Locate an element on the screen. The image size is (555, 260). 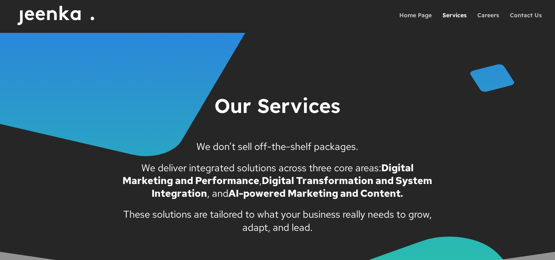
a: Careers is located at coordinates (488, 21).